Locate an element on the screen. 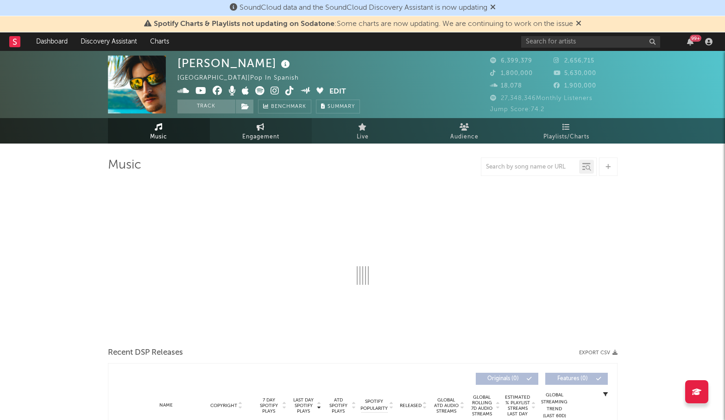 This screenshot has width=725, height=420. input: Search by song name or URL is located at coordinates (530, 167).